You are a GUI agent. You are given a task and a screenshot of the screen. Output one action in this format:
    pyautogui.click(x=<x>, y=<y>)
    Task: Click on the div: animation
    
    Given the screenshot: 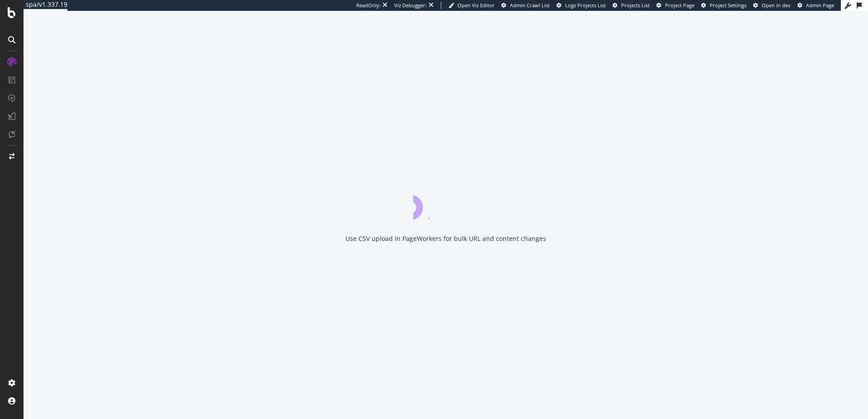 What is the action you would take?
    pyautogui.click(x=445, y=203)
    